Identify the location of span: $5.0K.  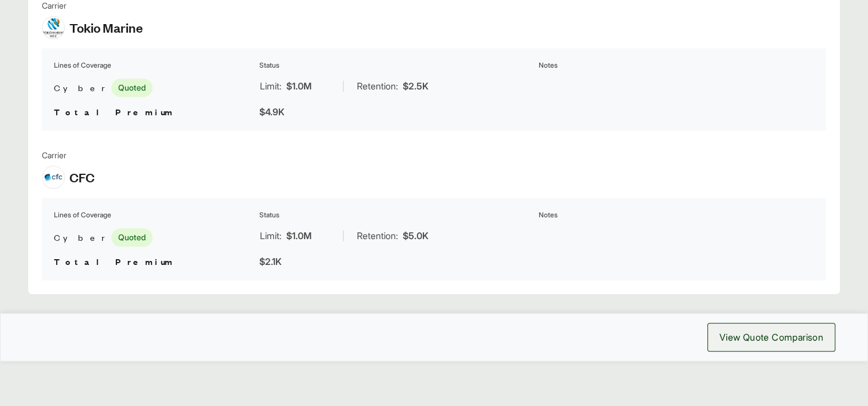
(415, 236).